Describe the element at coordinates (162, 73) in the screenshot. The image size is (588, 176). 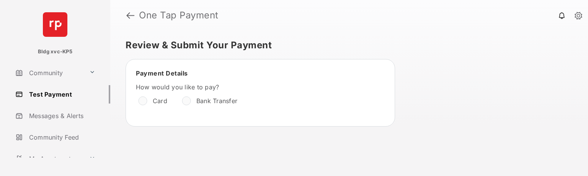
I see `span: Payment Details` at that location.